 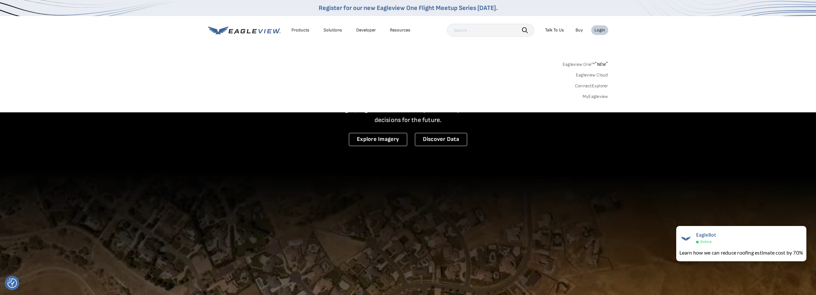 What do you see at coordinates (599, 30) in the screenshot?
I see `div: Login` at bounding box center [599, 30].